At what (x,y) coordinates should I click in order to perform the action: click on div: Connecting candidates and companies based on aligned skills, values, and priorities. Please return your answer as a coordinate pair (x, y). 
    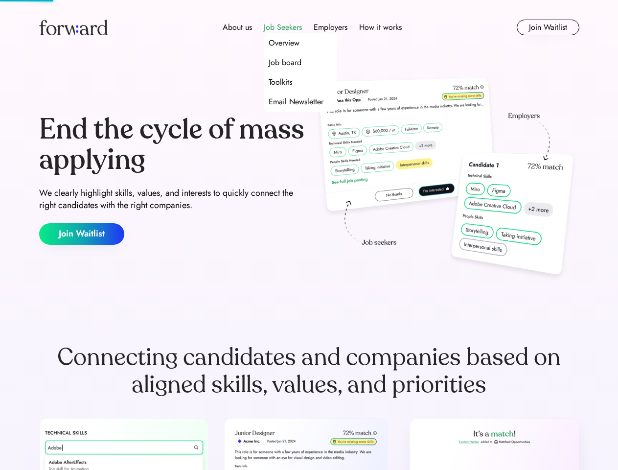
    Looking at the image, I should click on (309, 371).